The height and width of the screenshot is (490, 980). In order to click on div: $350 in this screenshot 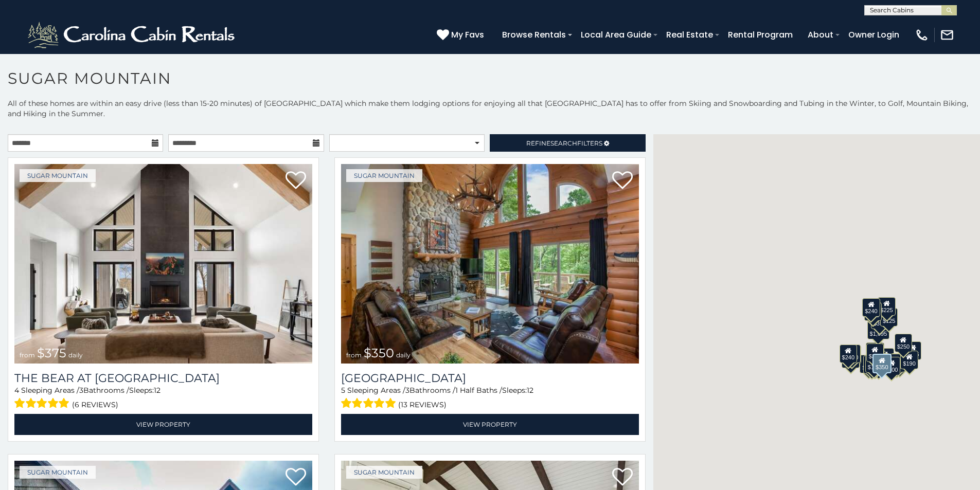, I will do `click(882, 364)`.